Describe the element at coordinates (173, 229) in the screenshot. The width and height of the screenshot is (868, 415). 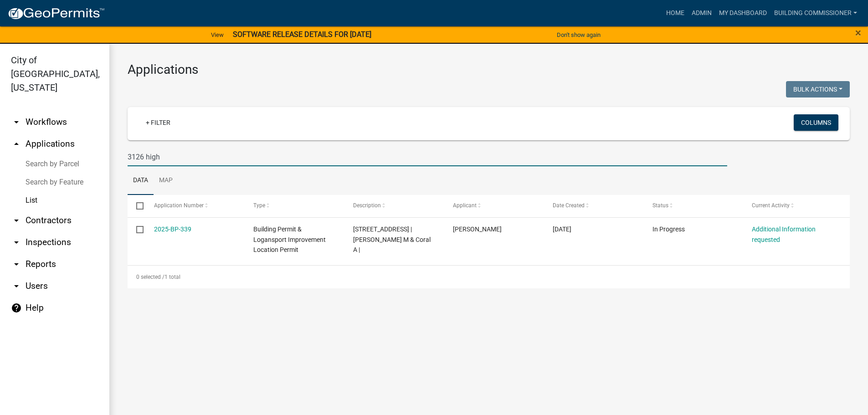
I see `a: 2025-BP-339` at that location.